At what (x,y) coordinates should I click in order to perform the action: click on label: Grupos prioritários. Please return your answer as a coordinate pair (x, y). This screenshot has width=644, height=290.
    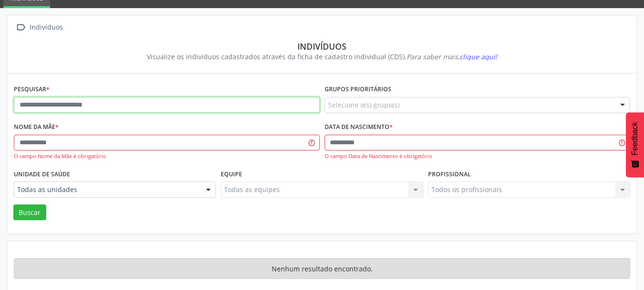
    Looking at the image, I should click on (358, 90).